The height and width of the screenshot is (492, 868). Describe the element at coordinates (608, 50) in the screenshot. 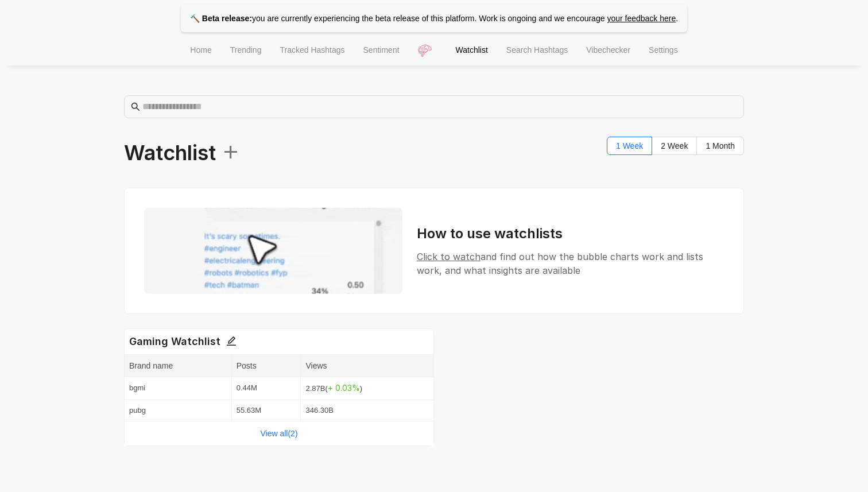

I see `span: Vibechecker` at that location.